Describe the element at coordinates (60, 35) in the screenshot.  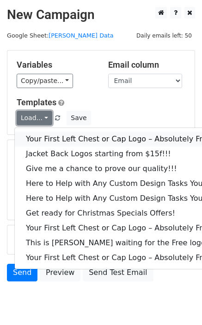
I see `small: Google Sheet:` at that location.